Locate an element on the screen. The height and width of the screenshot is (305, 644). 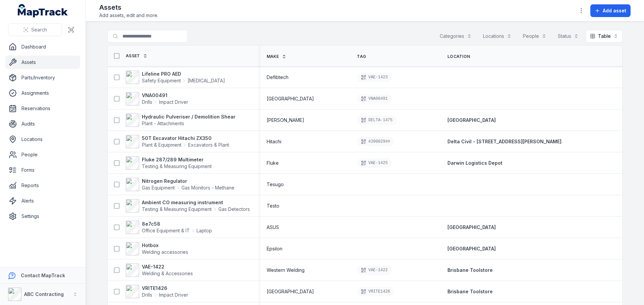
span: Make is located at coordinates (273, 56).